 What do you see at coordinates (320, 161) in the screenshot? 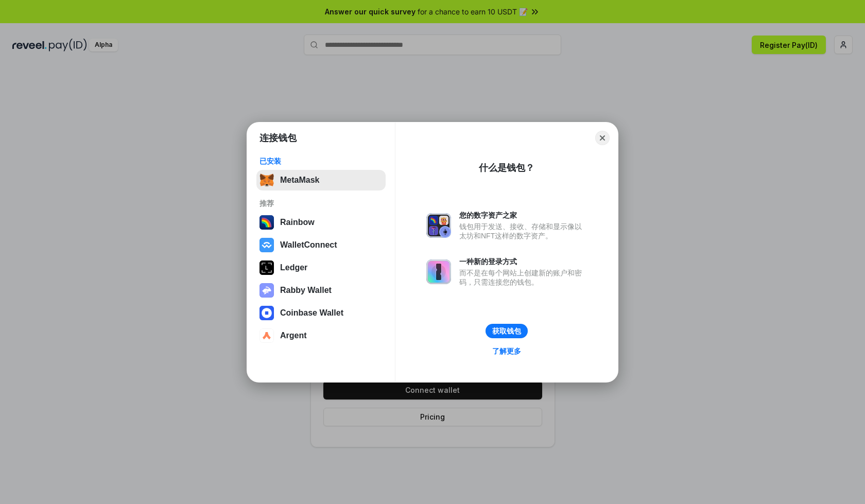
I see `div: 已安装` at bounding box center [320, 161].